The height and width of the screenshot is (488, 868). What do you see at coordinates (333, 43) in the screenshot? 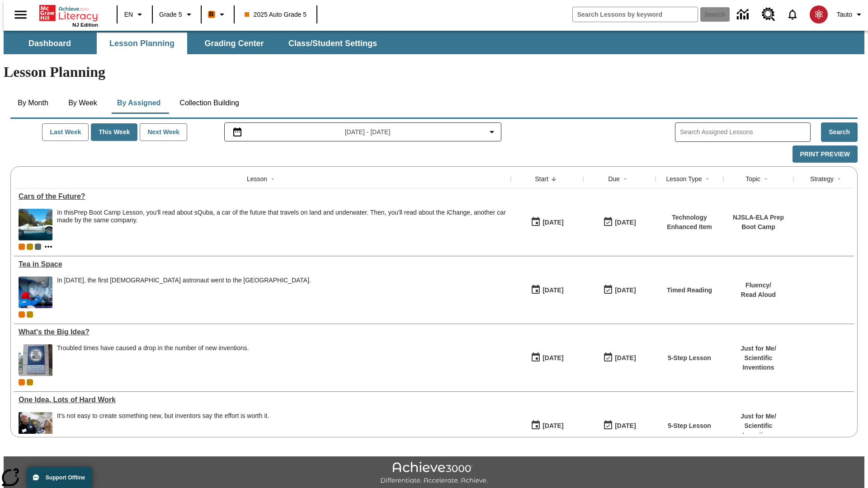
I see `span: Class/Student Settings` at bounding box center [333, 43].